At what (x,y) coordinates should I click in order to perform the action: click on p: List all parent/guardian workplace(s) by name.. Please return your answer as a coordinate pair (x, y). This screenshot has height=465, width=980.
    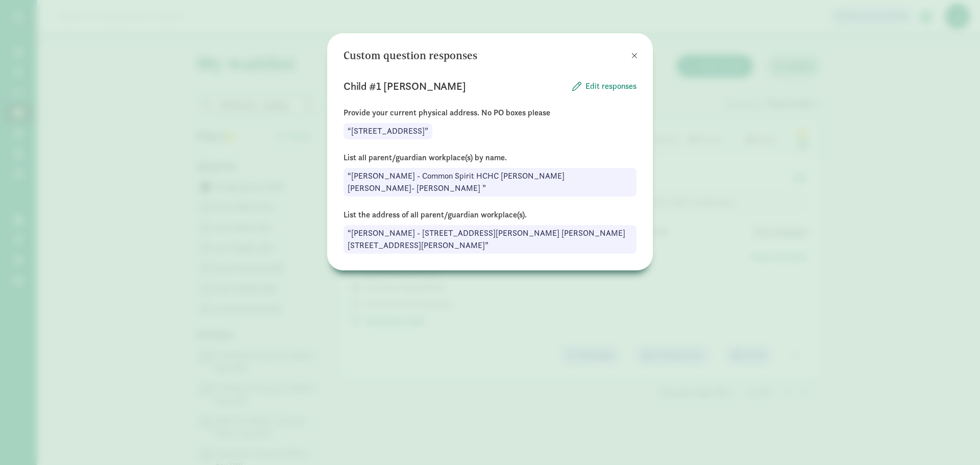
    Looking at the image, I should click on (490, 158).